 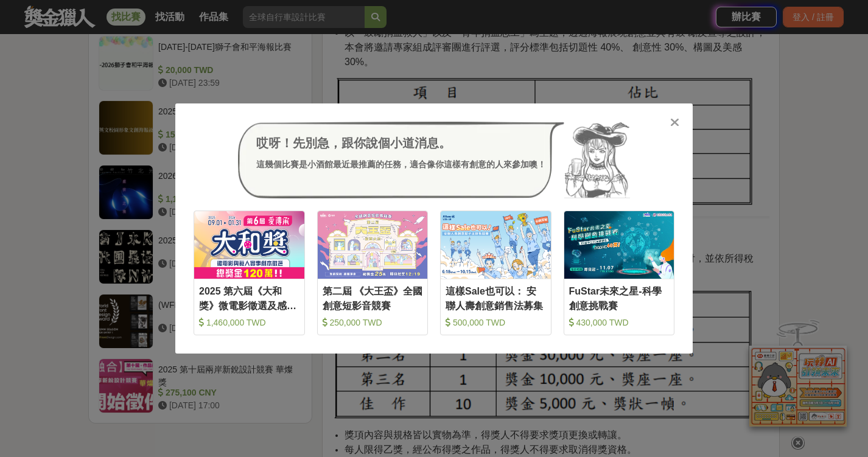 I want to click on div: 250,000 TWD, so click(x=373, y=323).